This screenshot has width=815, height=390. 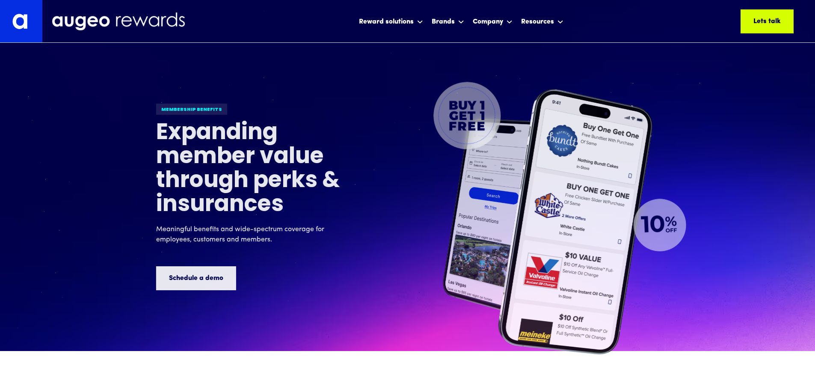 What do you see at coordinates (191, 109) in the screenshot?
I see `div: membership benefits` at bounding box center [191, 109].